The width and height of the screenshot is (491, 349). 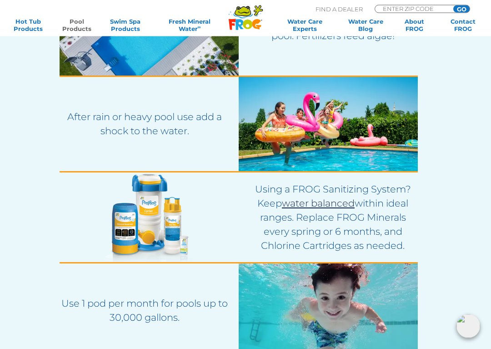 What do you see at coordinates (145, 311) in the screenshot?
I see `p: Use 1 pod per month for pools up to 30,000 gallons.` at bounding box center [145, 311].